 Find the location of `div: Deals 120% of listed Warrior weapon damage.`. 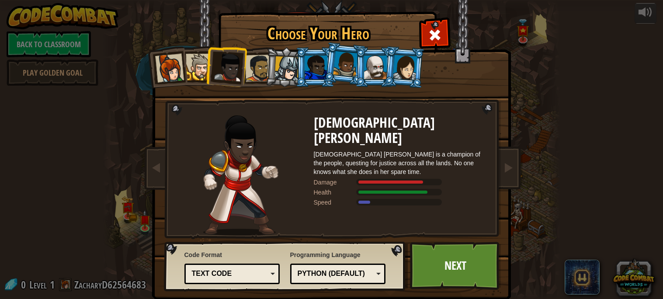

div: Deals 120% of listed Warrior weapon damage. is located at coordinates (401, 182).